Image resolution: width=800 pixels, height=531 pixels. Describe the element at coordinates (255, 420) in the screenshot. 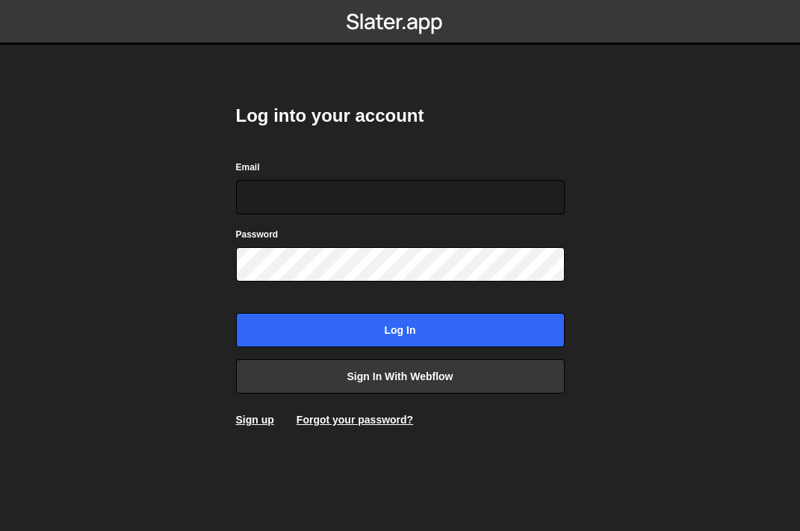

I see `a: Sign up` at that location.